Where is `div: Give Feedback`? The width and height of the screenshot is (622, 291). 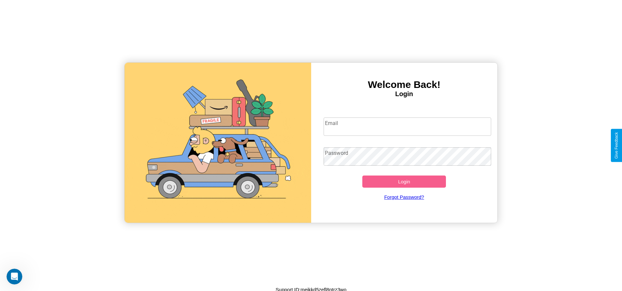 div: Give Feedback is located at coordinates (616, 145).